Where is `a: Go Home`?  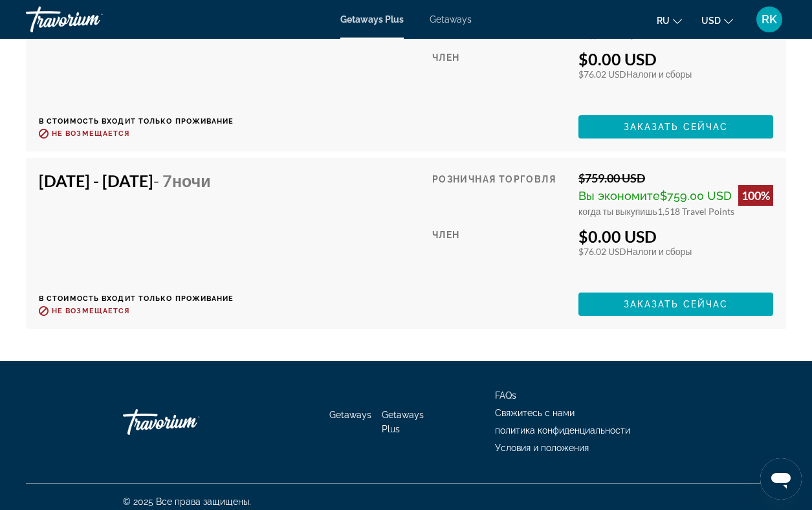
a: Go Home is located at coordinates (187, 422).